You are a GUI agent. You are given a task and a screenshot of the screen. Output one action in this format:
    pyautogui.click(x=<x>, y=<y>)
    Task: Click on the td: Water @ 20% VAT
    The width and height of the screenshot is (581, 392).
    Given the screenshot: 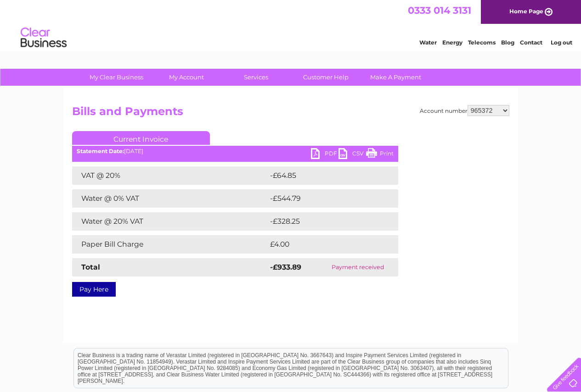 What is the action you would take?
    pyautogui.click(x=170, y=221)
    